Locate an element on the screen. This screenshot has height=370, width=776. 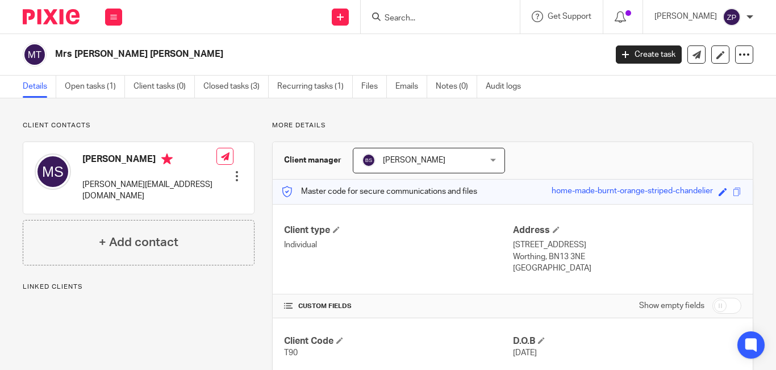
a: Audit logs is located at coordinates (507, 86).